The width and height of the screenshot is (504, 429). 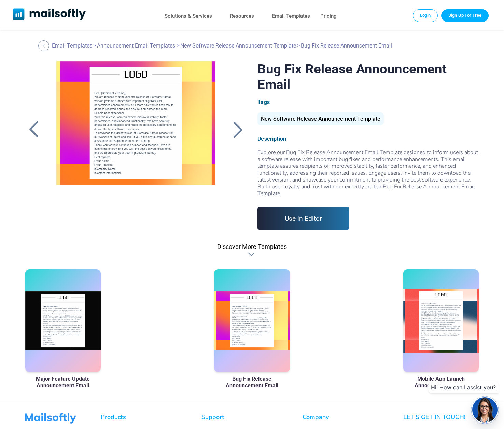 I want to click on a: Mobile App Launch Announcement Email, so click(x=441, y=382).